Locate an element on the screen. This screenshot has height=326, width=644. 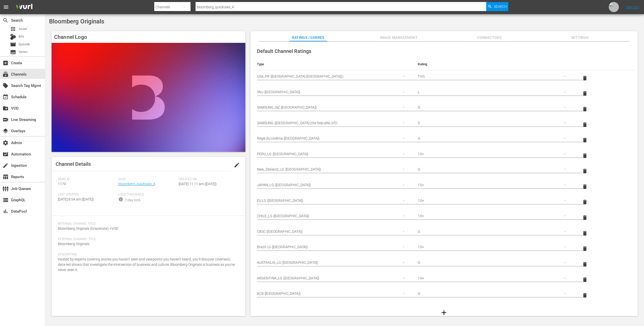
span: Wurl ID: is located at coordinates (87, 180).